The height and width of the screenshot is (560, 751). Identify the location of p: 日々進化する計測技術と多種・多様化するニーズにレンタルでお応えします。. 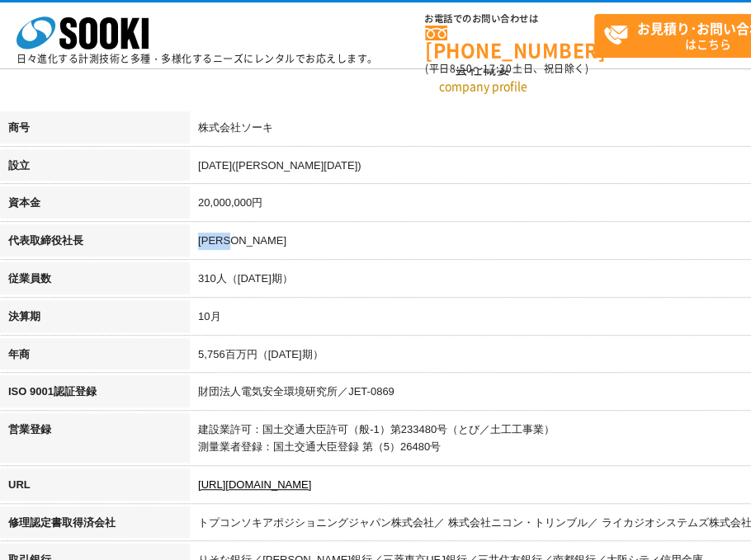
(198, 58).